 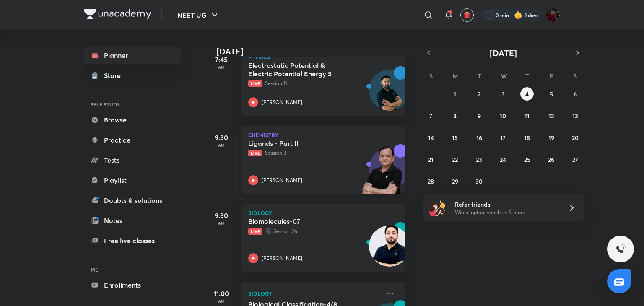 What do you see at coordinates (455, 116) in the screenshot?
I see `abbr: September 8, 2025` at bounding box center [455, 116].